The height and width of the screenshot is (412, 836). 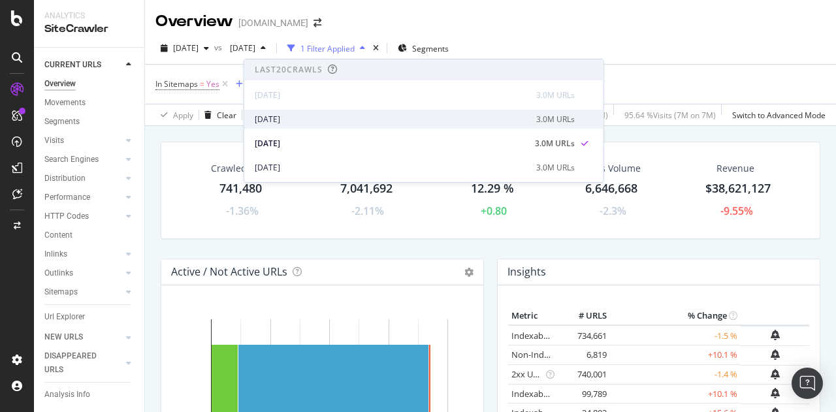 I want to click on div: CURRENT URLS, so click(x=73, y=65).